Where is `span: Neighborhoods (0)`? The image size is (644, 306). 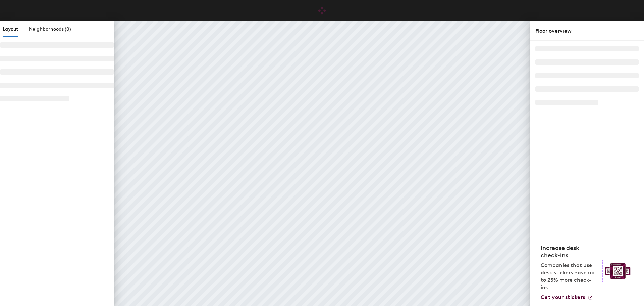
span: Neighborhoods (0) is located at coordinates (50, 29).